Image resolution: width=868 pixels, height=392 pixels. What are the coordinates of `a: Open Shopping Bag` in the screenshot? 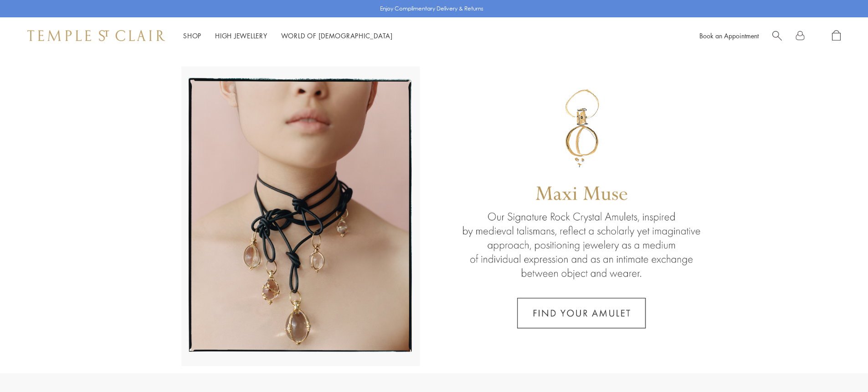 It's located at (837, 35).